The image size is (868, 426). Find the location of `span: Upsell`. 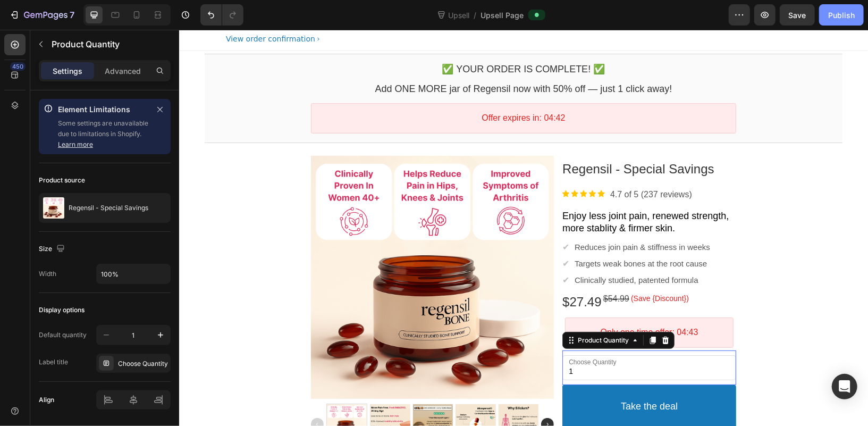

span: Upsell is located at coordinates (459, 15).